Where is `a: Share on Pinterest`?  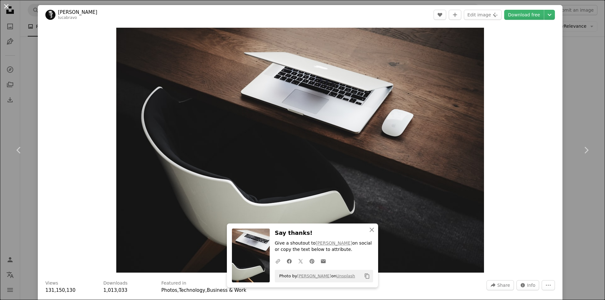 a: Share on Pinterest is located at coordinates (312, 261).